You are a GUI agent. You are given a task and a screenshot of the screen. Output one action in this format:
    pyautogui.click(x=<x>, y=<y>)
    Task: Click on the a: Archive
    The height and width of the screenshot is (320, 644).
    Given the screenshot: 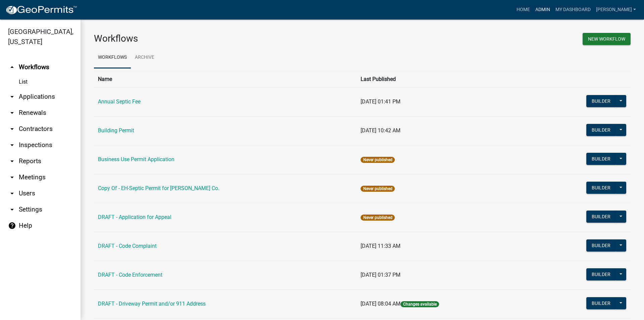 What is the action you would take?
    pyautogui.click(x=145, y=58)
    